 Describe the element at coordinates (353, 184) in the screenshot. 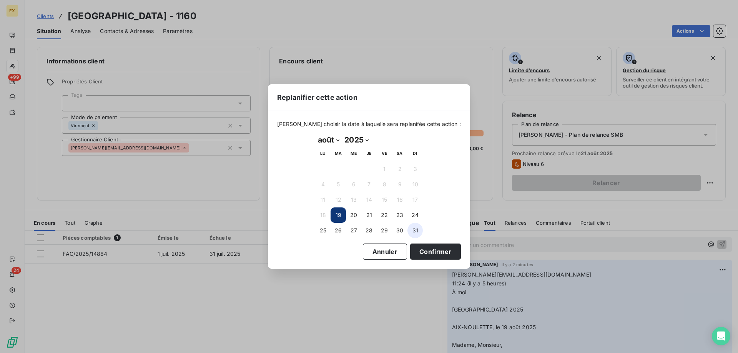

I see `button: 6` at that location.